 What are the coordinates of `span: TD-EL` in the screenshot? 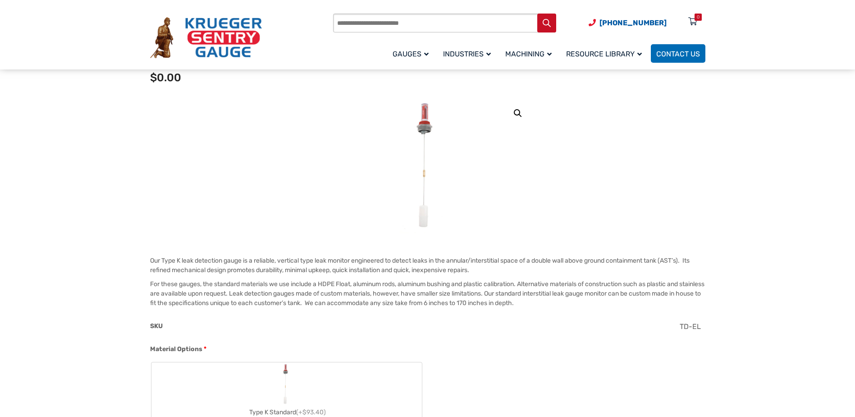 It's located at (690, 326).